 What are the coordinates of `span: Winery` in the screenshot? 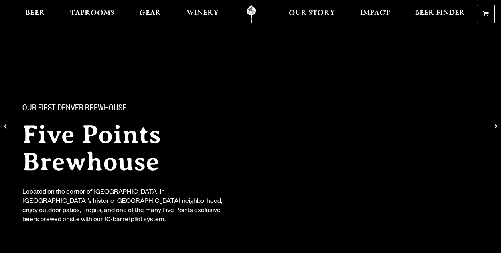 It's located at (203, 13).